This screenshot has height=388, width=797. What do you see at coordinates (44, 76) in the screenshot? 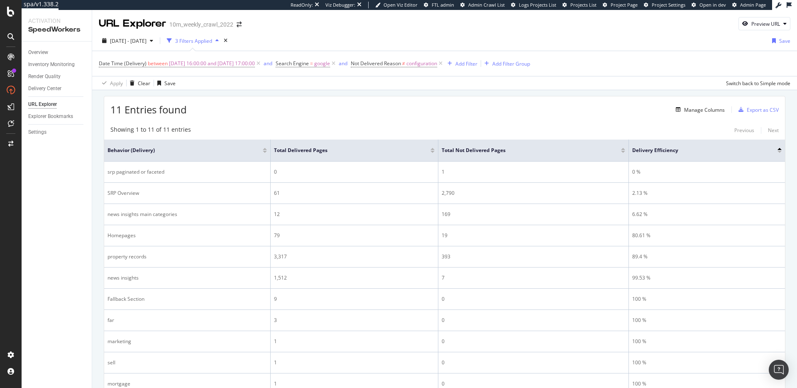
I see `div: Render Quality` at bounding box center [44, 76].